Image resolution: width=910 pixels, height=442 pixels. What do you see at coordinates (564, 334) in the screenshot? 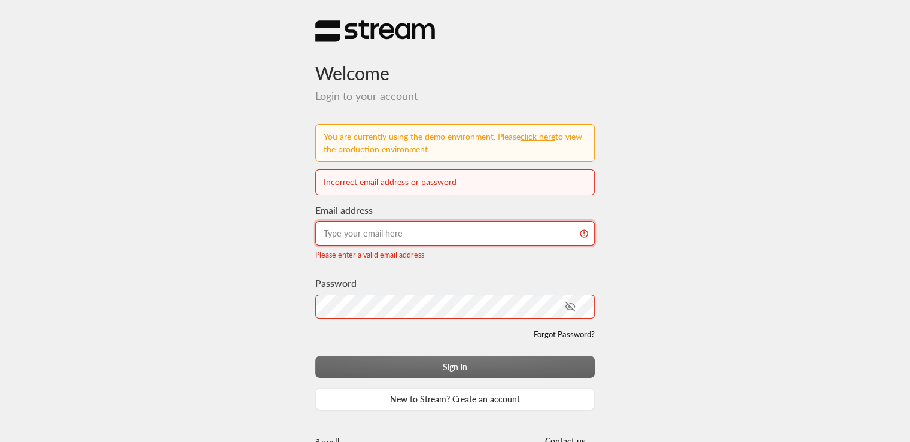
I see `a: Forgot Password?` at bounding box center [564, 334].